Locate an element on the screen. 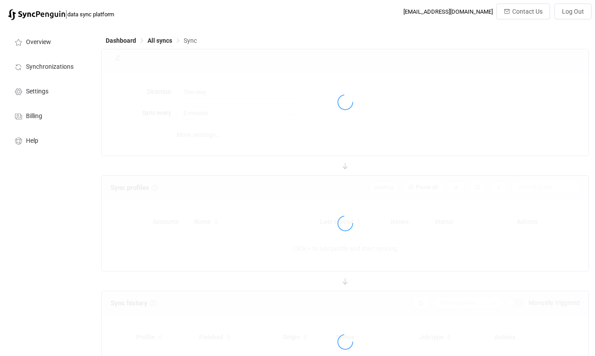 The width and height of the screenshot is (595, 356). span: Dashboard is located at coordinates (121, 41).